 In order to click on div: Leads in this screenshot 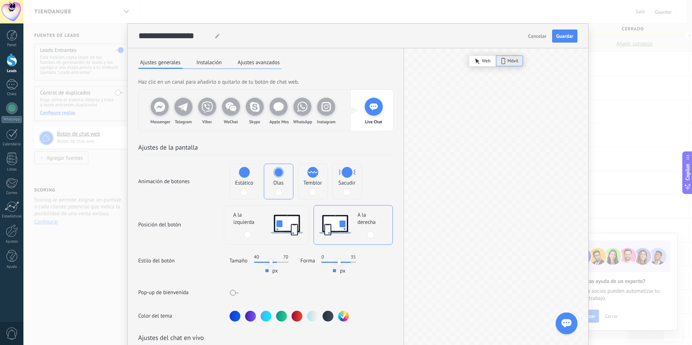, I will do `click(12, 71)`.